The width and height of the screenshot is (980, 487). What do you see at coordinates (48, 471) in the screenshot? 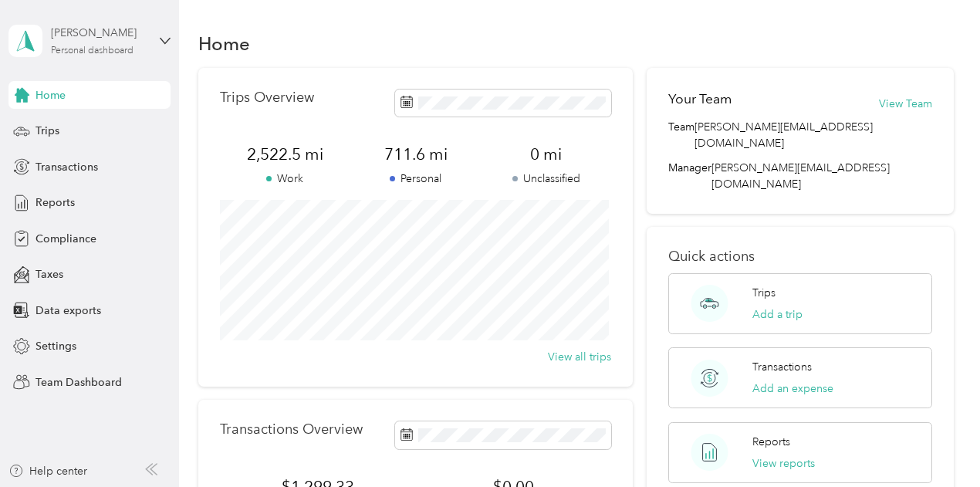
I see `div: Help center` at bounding box center [48, 471].